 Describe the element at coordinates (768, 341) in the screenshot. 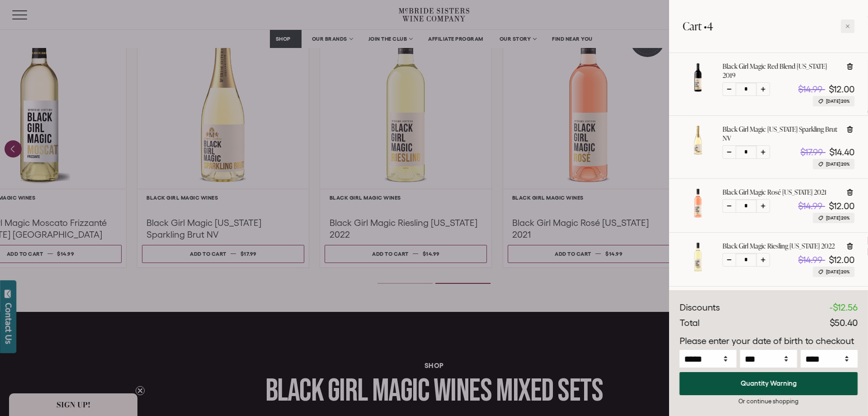

I see `p: Please enter your date of birth to checkout` at that location.